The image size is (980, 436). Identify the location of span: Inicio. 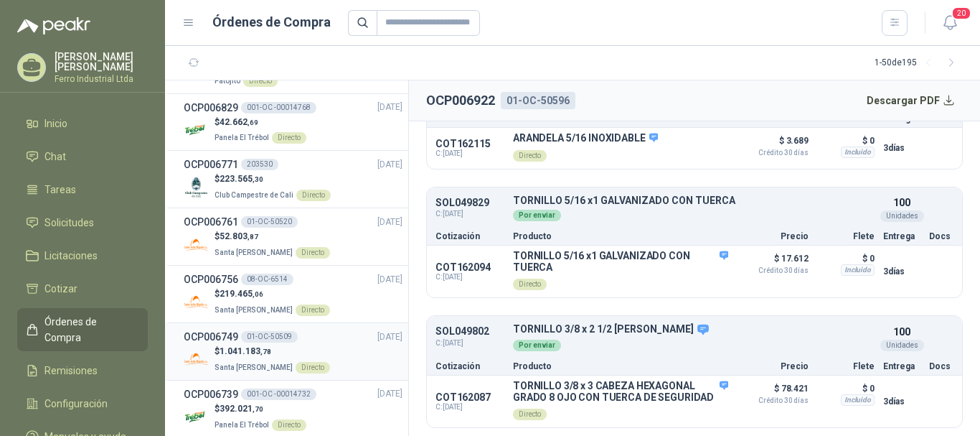
(56, 123).